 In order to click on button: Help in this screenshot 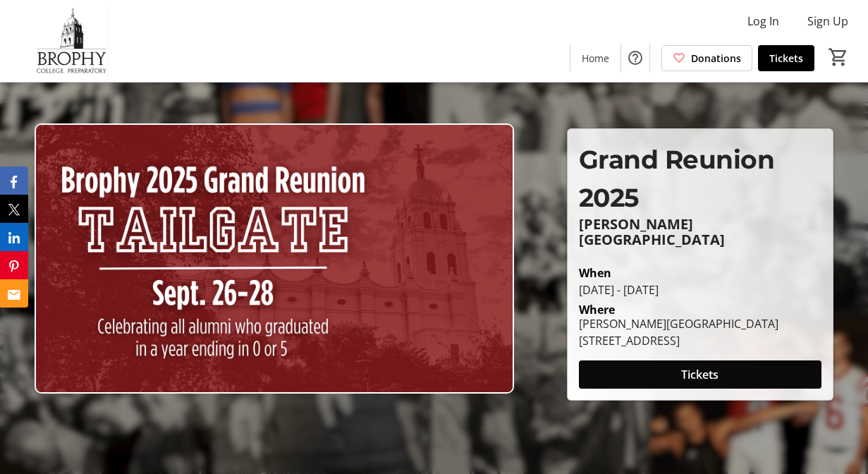, I will do `click(635, 58)`.